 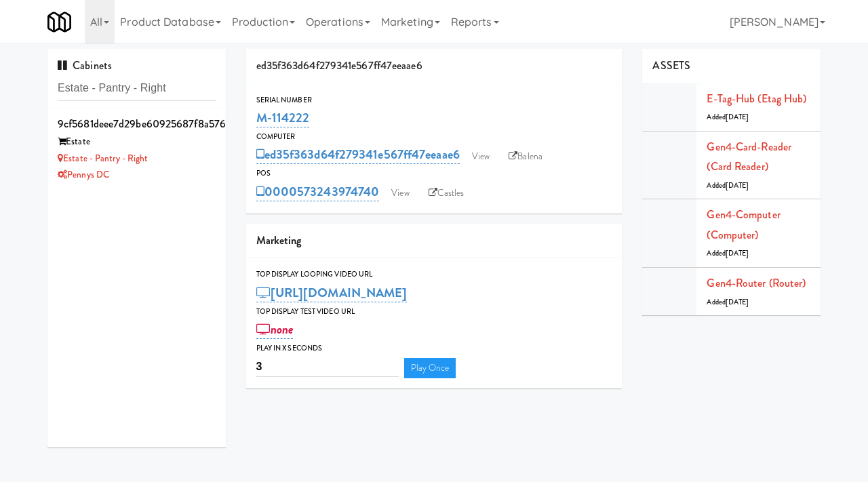 I want to click on a: Balena, so click(x=526, y=157).